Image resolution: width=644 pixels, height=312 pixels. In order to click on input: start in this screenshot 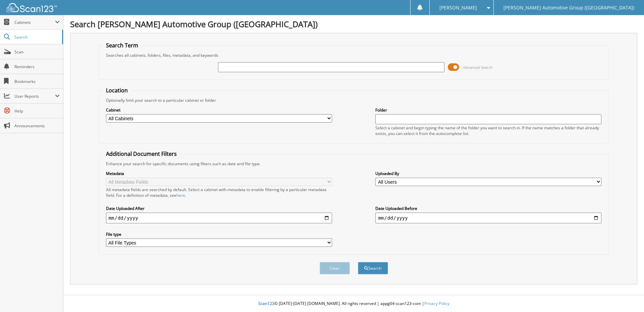, I will do `click(219, 218)`.